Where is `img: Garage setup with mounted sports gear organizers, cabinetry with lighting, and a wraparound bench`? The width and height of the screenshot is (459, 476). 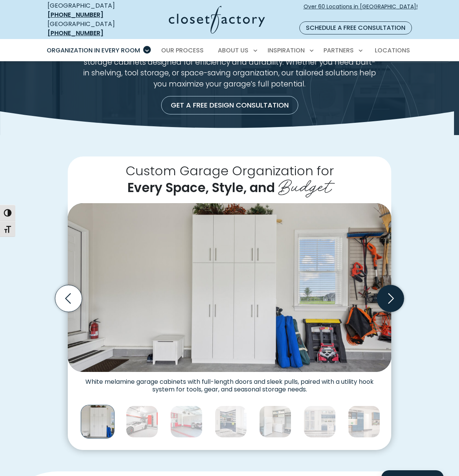 img: Garage setup with mounted sports gear organizers, cabinetry with lighting, and a wraparound bench is located at coordinates (231, 422).